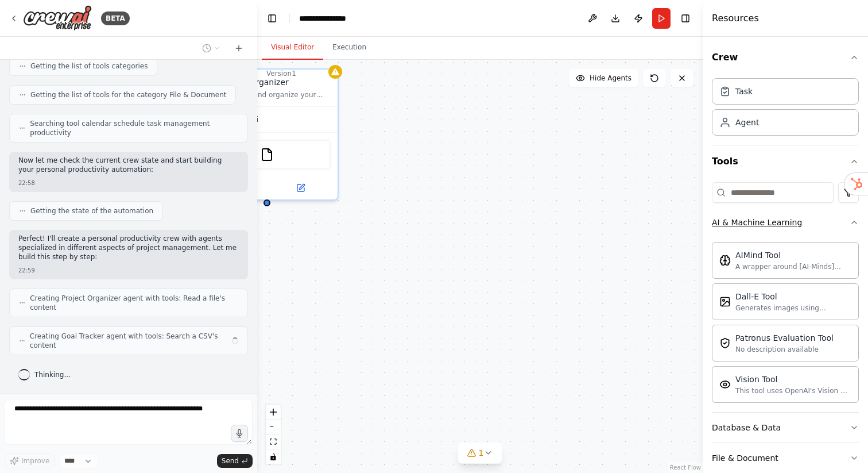  What do you see at coordinates (272, 18) in the screenshot?
I see `button: Hide left sidebar` at bounding box center [272, 18].